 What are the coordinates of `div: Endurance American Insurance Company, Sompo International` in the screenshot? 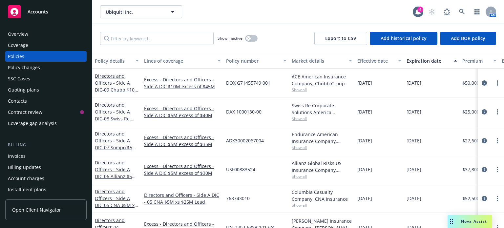 It's located at (322, 138).